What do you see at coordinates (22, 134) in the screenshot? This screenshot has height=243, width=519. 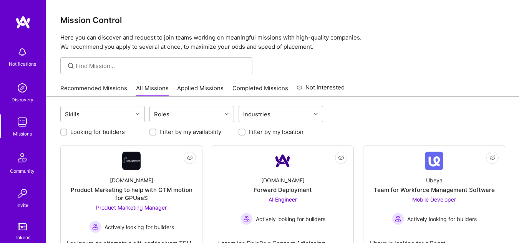 I see `div: Missions` at bounding box center [22, 134].